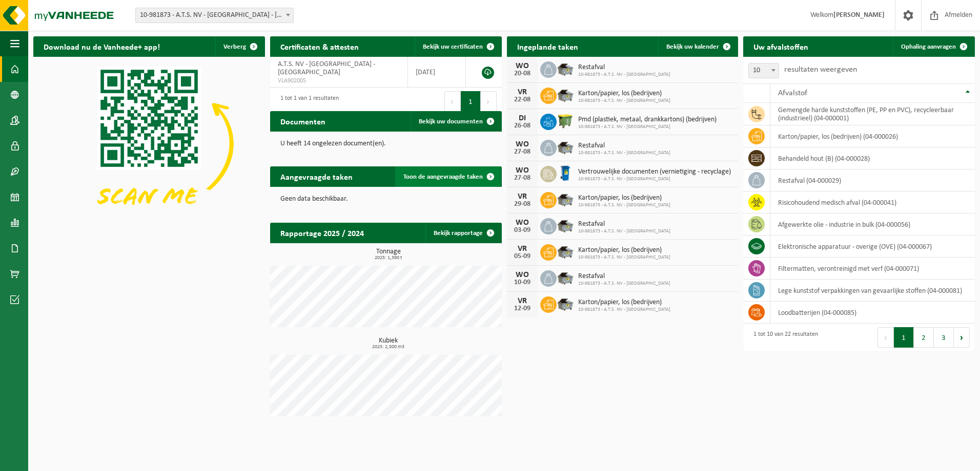 This screenshot has height=471, width=980. I want to click on span: 10-981873 - A.T.S. NV - LANGERBRUGGE - GENT, so click(215, 16).